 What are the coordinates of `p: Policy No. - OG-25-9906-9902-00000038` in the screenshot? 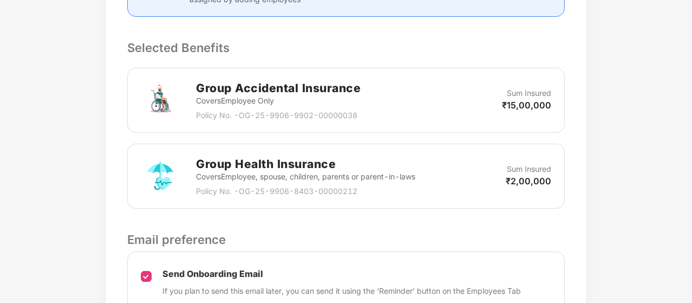 It's located at (278, 115).